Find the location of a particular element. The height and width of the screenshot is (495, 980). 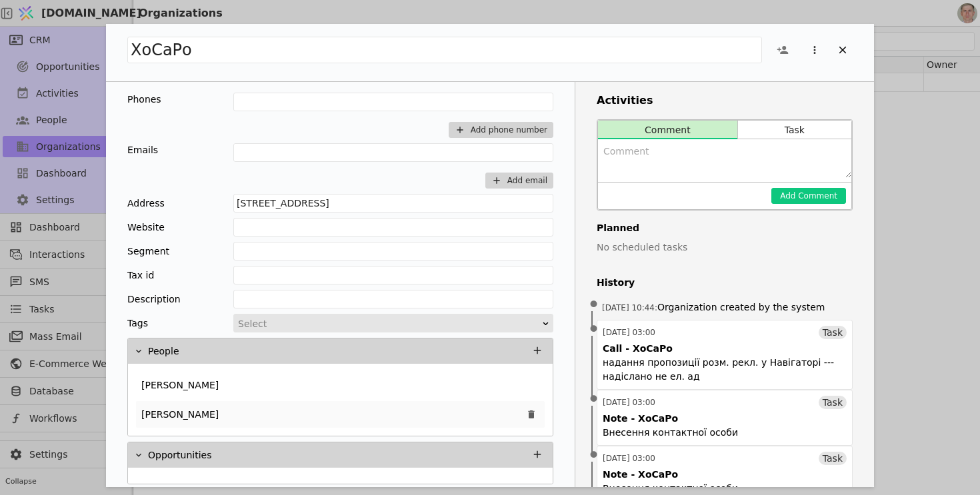

div: Segment is located at coordinates (148, 252).